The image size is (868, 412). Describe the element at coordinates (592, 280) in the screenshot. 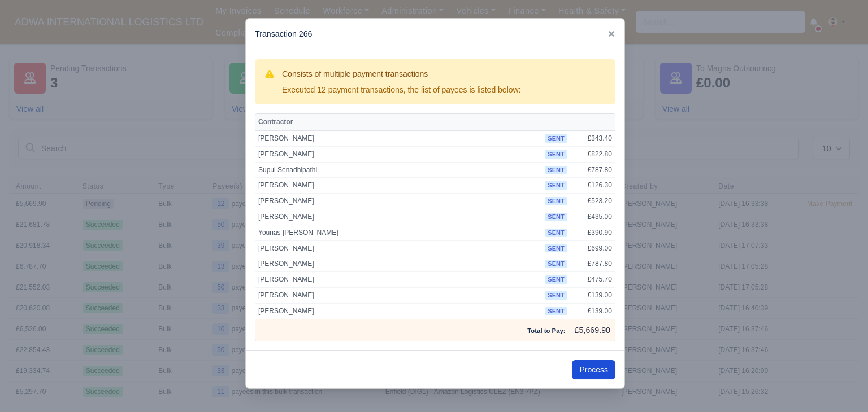

I see `td: £475.70` at that location.